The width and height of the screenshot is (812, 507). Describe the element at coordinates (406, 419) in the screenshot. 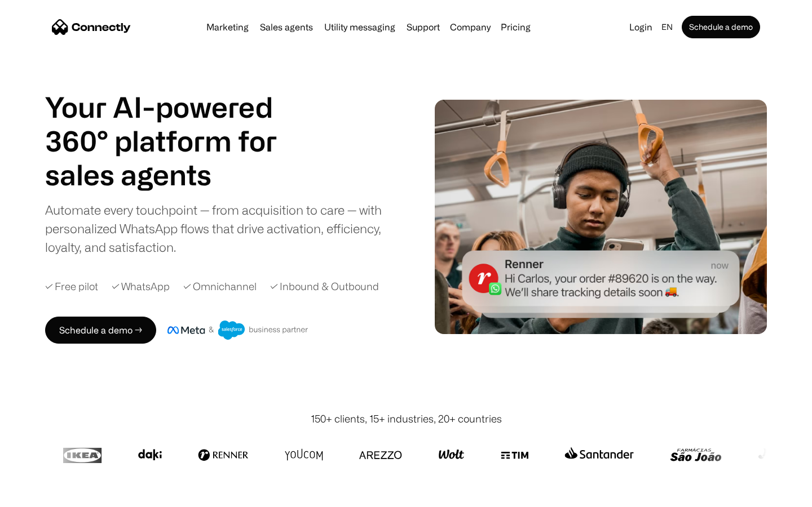

I see `div: 150+ clients, 15+ industries, 20+ countries` at that location.